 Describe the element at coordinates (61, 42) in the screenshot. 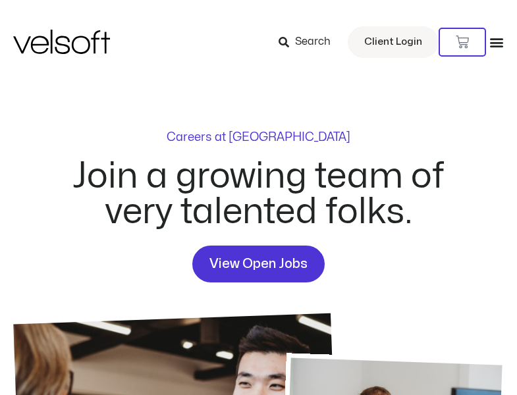

I see `img: Velsoft Training Materials` at that location.